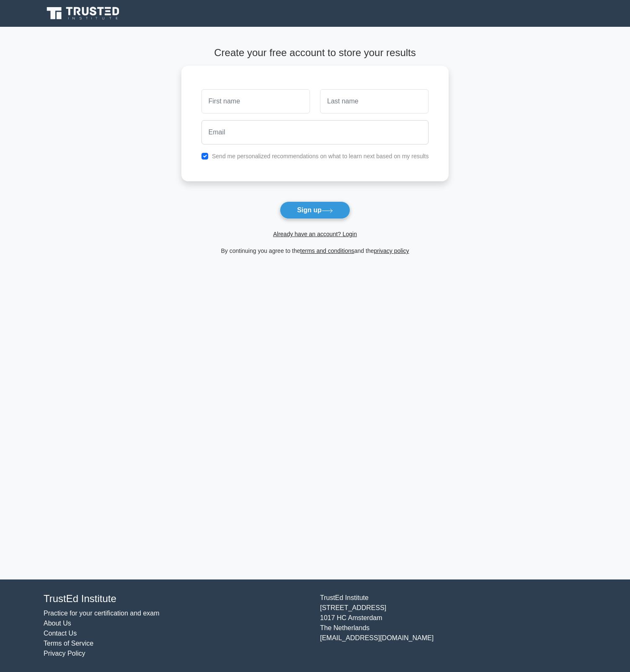 This screenshot has height=672, width=630. What do you see at coordinates (327, 250) in the screenshot?
I see `a: terms and conditions` at bounding box center [327, 250].